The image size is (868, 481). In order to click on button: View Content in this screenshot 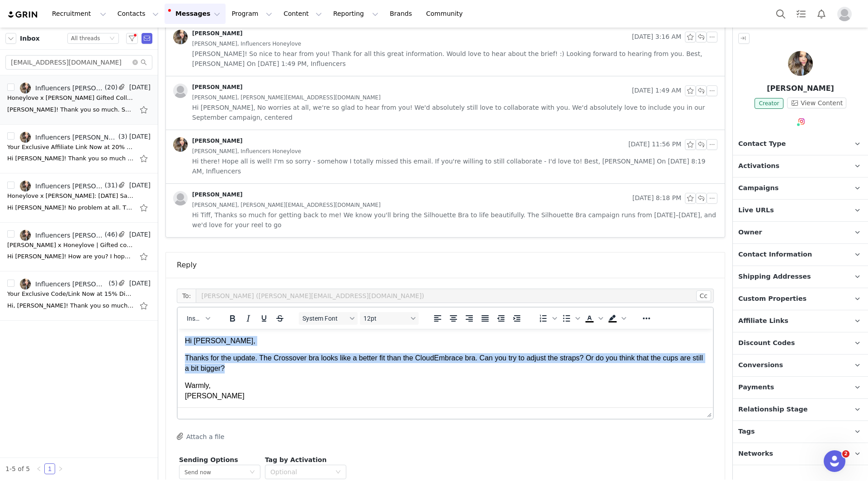, I will do `click(817, 103)`.